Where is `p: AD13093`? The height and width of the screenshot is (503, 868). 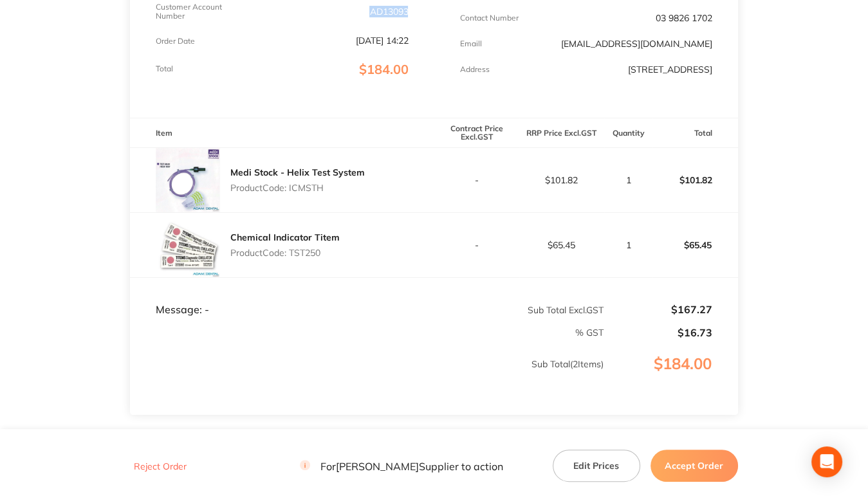 p: AD13093 is located at coordinates (389, 12).